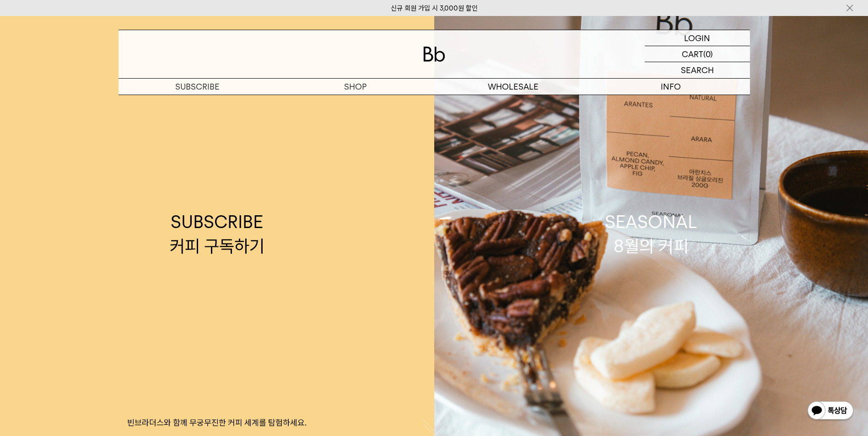  What do you see at coordinates (197, 86) in the screenshot?
I see `p: SUBSCRIBE` at bounding box center [197, 86].